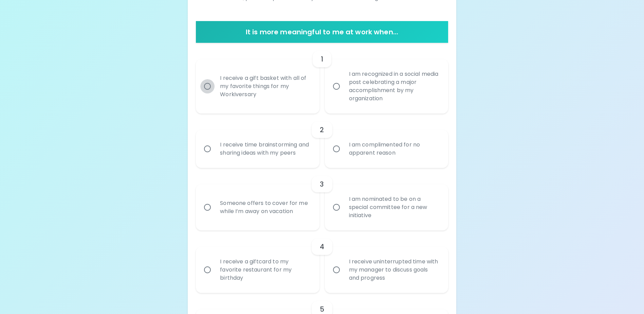 The height and width of the screenshot is (314, 644). Describe the element at coordinates (322, 130) in the screenshot. I see `h6: 2` at that location.